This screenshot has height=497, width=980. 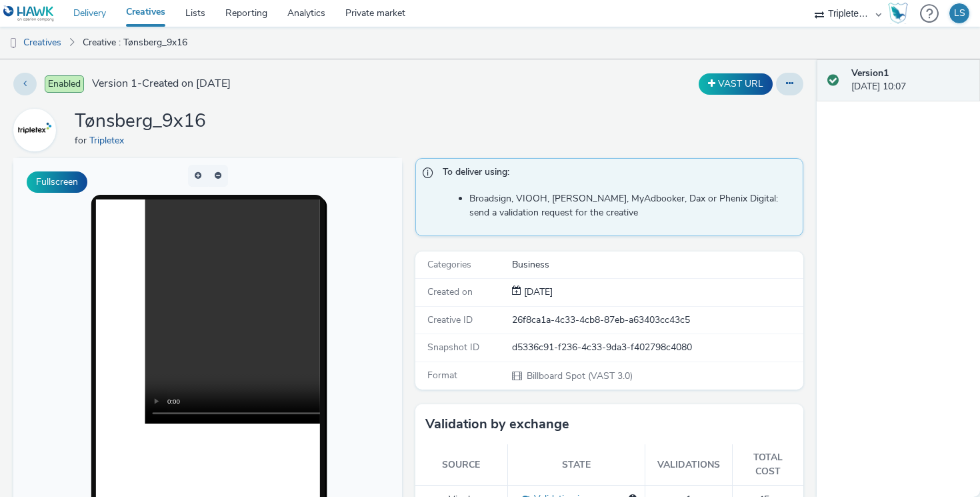 I want to click on strong: Version 1, so click(x=870, y=72).